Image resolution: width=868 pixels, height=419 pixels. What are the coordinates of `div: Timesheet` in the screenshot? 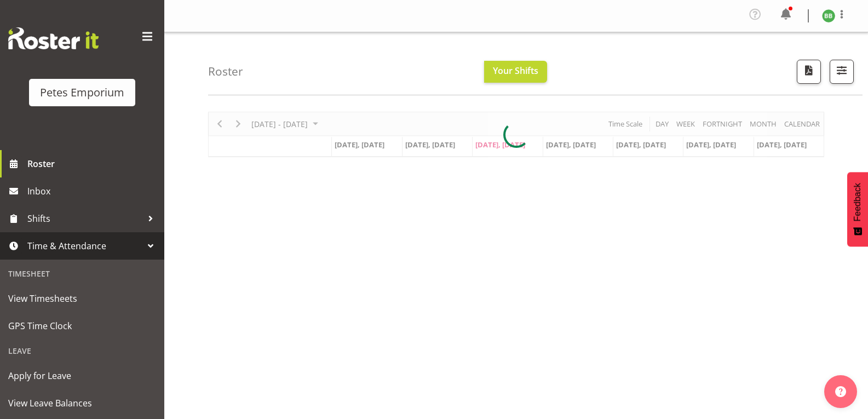 It's located at (82, 273).